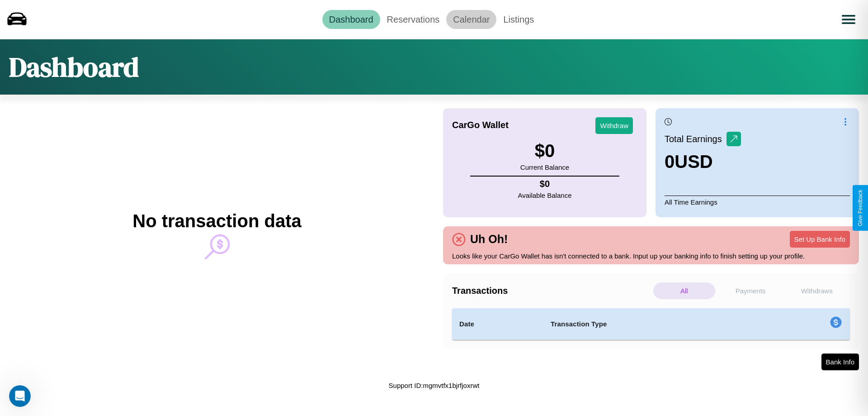  I want to click on button: Open menu, so click(849, 19).